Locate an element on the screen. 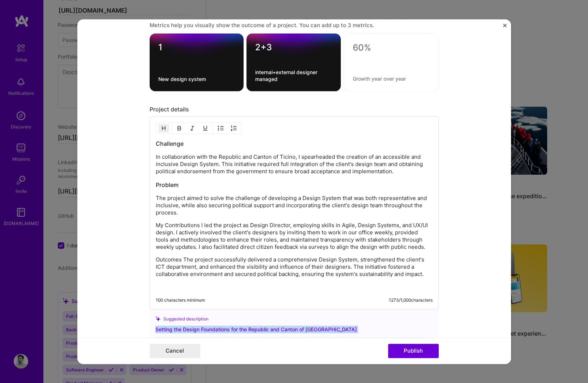  div: Project details is located at coordinates (294, 109).